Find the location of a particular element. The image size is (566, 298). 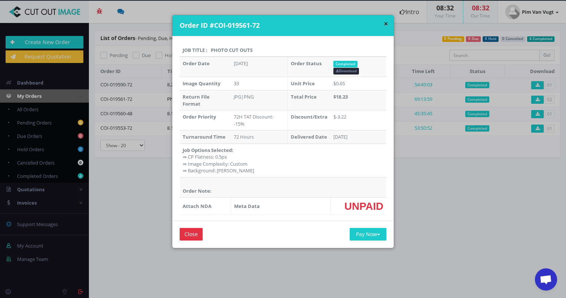

strong: Order Status is located at coordinates (306, 63).